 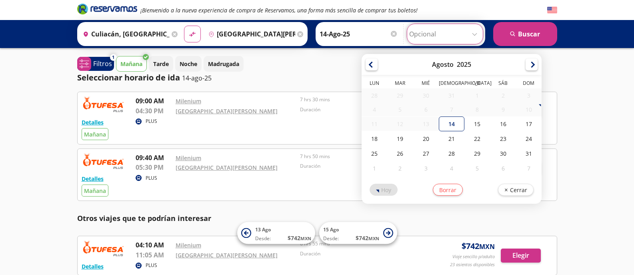 I want to click on p: 05:30 PM, so click(x=153, y=167).